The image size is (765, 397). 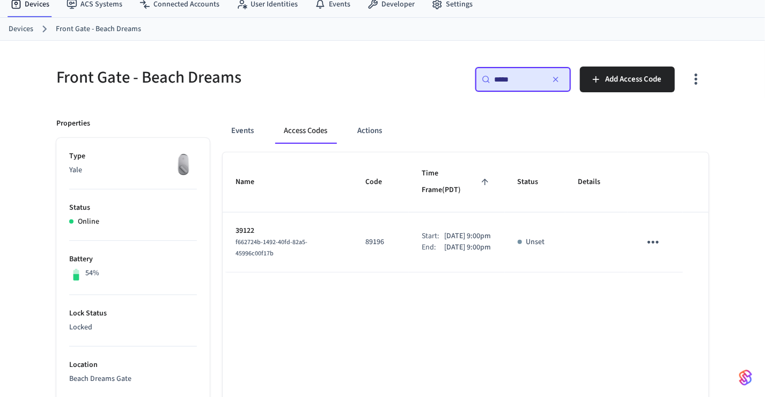 I want to click on p: Online, so click(x=88, y=221).